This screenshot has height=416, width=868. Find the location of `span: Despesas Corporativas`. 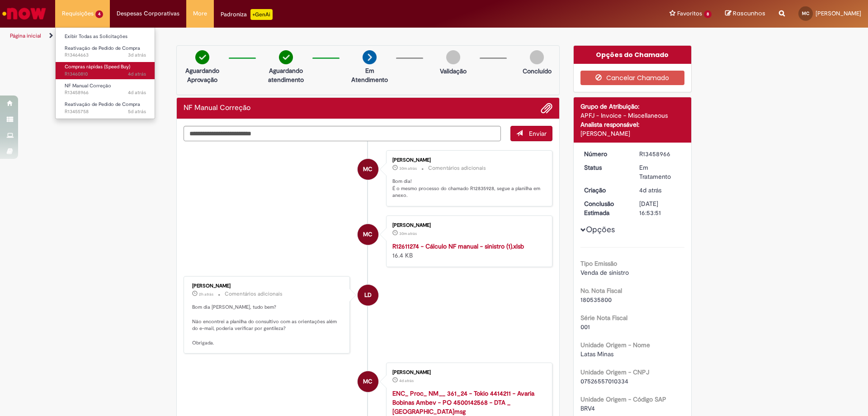

span: Despesas Corporativas is located at coordinates (148, 13).